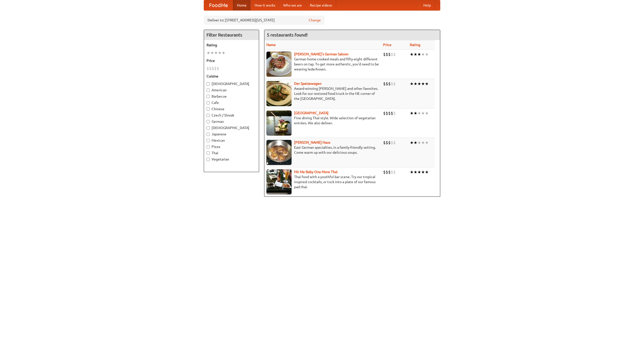  What do you see at coordinates (232, 103) in the screenshot?
I see `label: Cafe` at bounding box center [232, 103].